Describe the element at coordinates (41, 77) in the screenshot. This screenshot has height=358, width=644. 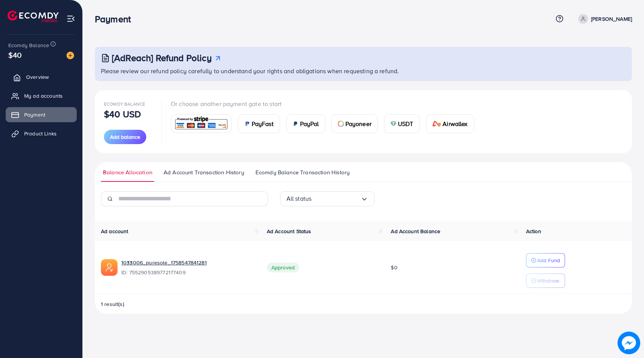
I see `a: Overview` at that location.